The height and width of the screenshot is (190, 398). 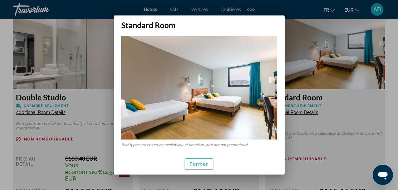 What do you see at coordinates (199, 22) in the screenshot?
I see `h2: Standard Room` at bounding box center [199, 22].